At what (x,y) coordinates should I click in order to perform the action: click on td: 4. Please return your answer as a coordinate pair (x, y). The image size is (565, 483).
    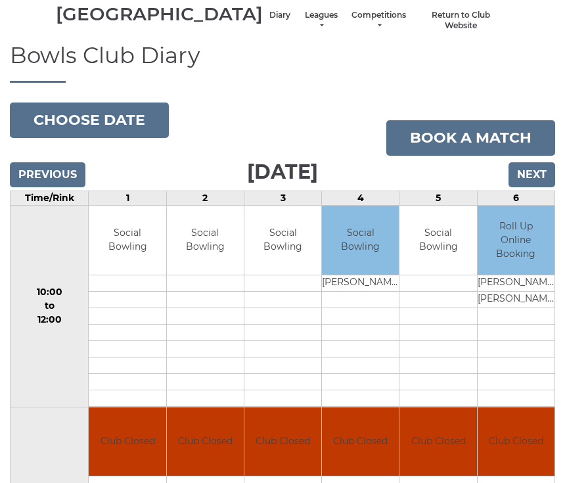
    Looking at the image, I should click on (361, 198).